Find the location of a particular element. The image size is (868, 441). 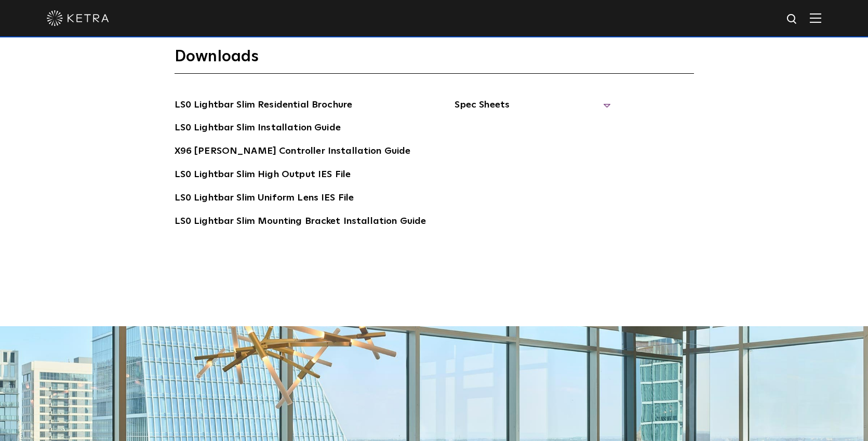

a: LS0 Lightbar Slim High Output IES File is located at coordinates (263, 176).